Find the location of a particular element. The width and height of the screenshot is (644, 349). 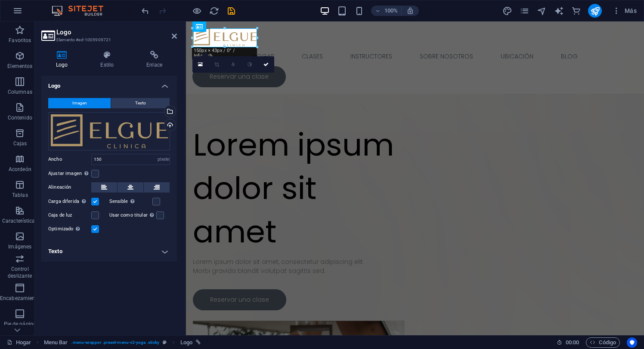

font: Contenido is located at coordinates (20, 117).